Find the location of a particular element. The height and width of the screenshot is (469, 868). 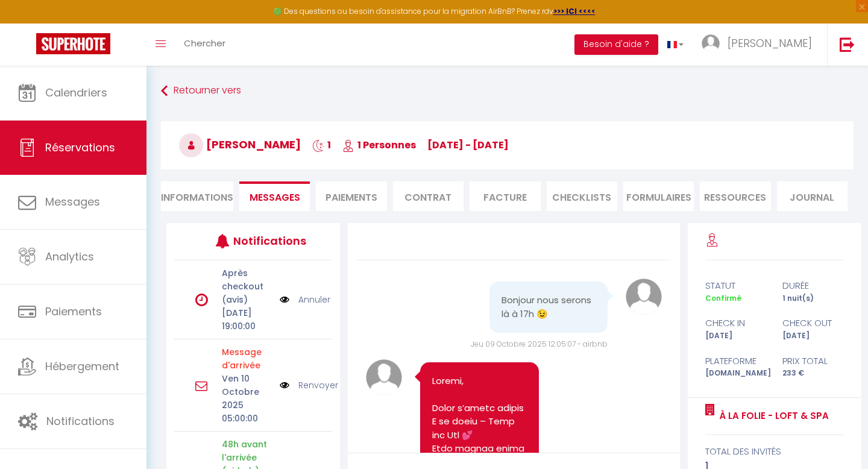

div: statut is located at coordinates (736, 286).